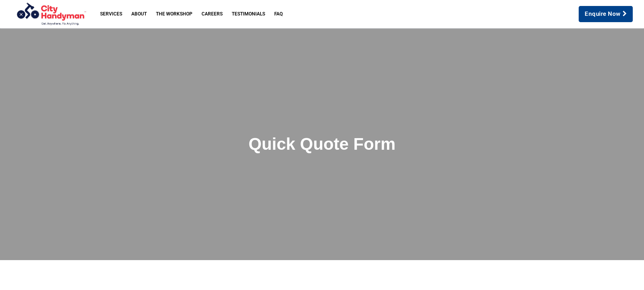 Image resolution: width=644 pixels, height=290 pixels. I want to click on a: Careers, so click(212, 14).